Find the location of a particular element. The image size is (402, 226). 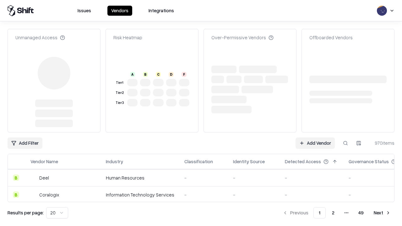

div: Identity Source is located at coordinates (249, 161).